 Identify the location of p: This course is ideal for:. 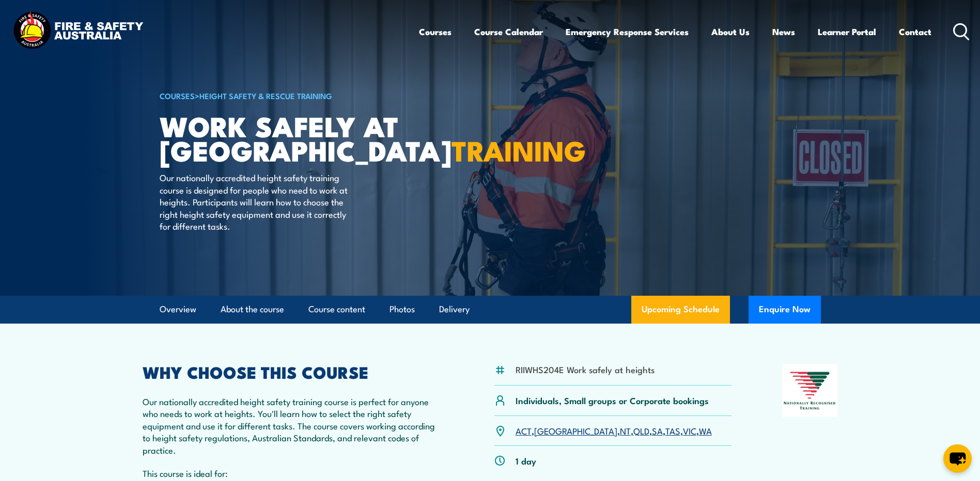
(293, 473).